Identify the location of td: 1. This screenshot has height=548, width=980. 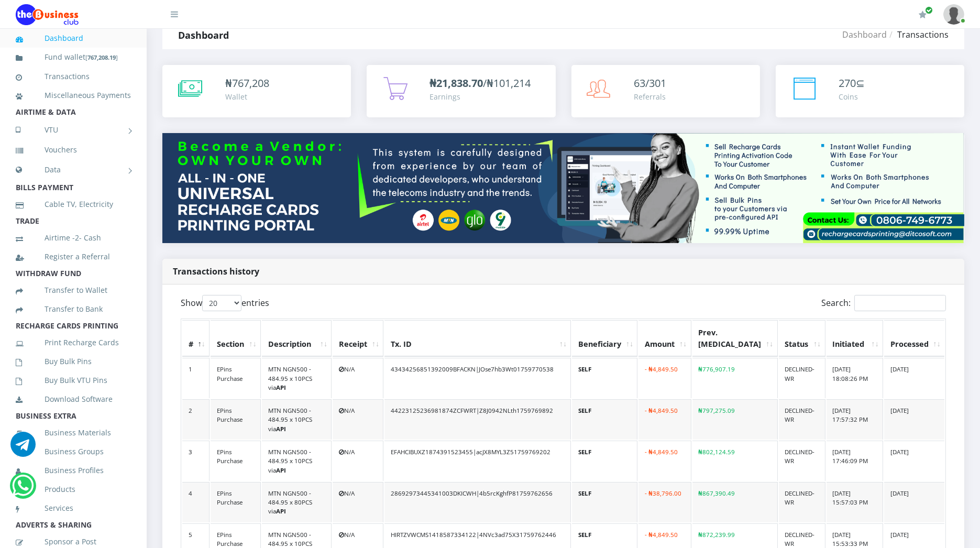
(196, 378).